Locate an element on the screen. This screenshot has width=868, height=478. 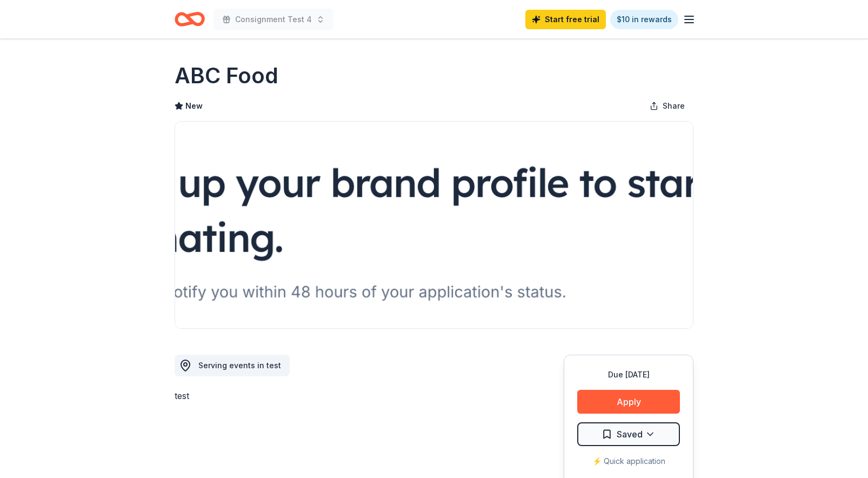
a: $10 in rewards is located at coordinates (644, 20).